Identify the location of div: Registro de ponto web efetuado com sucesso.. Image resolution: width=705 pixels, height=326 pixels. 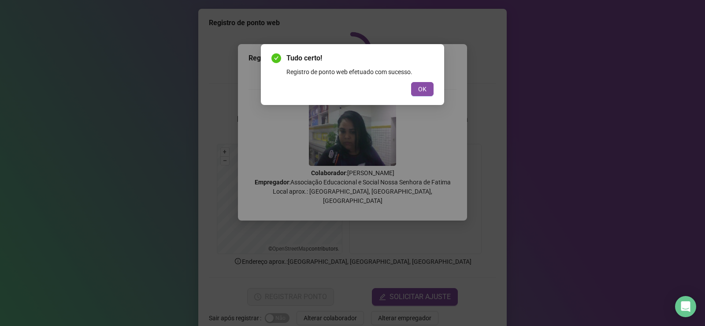
(360, 72).